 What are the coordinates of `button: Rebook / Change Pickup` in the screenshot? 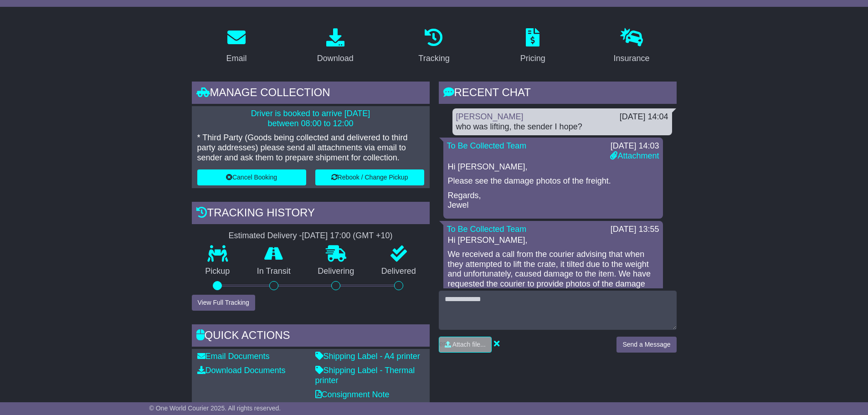 It's located at (370, 177).